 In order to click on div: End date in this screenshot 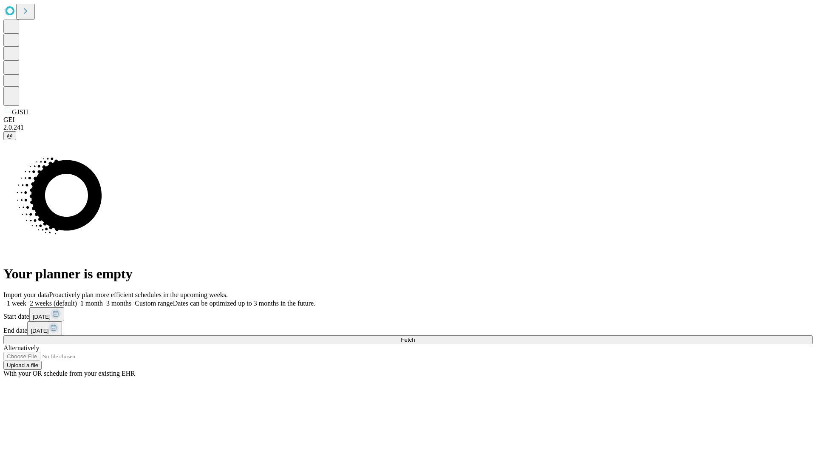, I will do `click(408, 328)`.